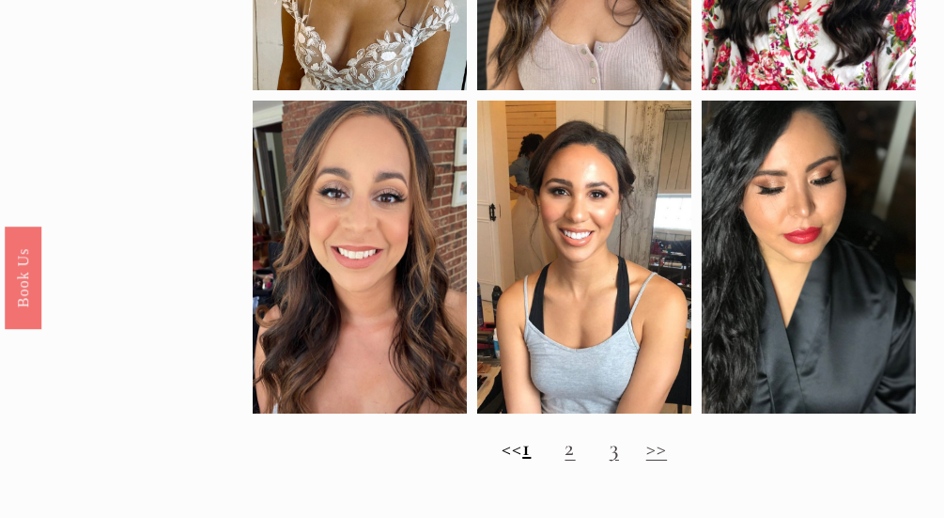  What do you see at coordinates (569, 447) in the screenshot?
I see `a: 2` at bounding box center [569, 447].